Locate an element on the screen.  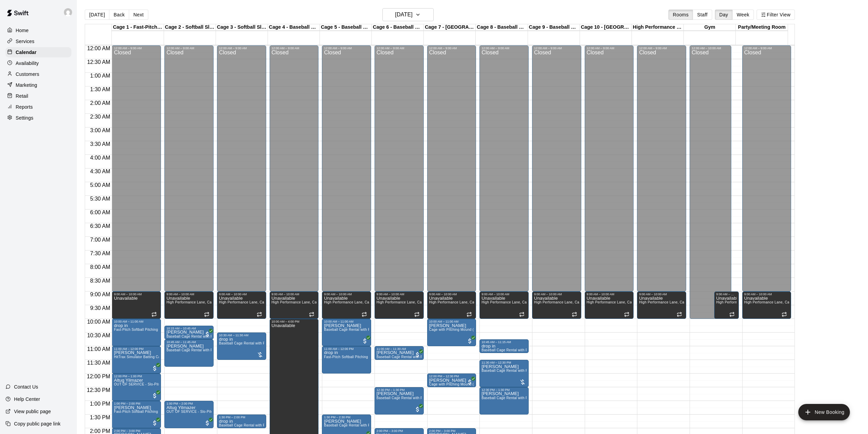
span: 6:00 AM is located at coordinates (100, 212).